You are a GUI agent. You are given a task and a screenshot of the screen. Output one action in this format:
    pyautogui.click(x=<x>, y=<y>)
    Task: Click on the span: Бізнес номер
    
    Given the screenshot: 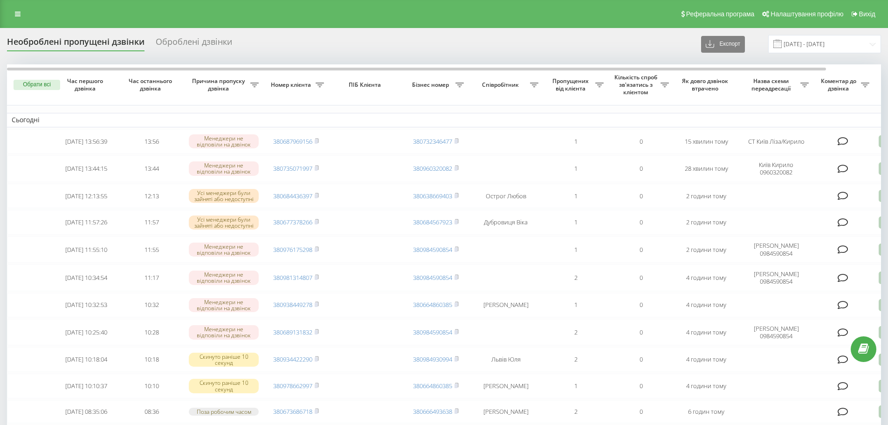 What is the action you would take?
    pyautogui.click(x=432, y=85)
    